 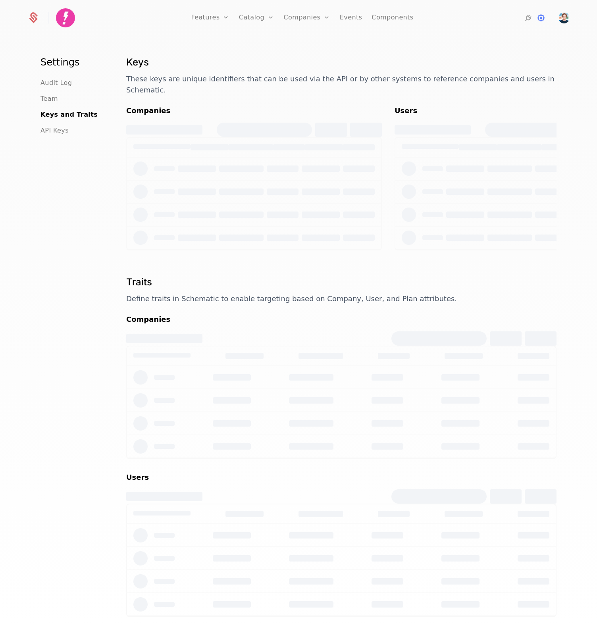 What do you see at coordinates (54, 131) in the screenshot?
I see `span: API Keys` at bounding box center [54, 131].